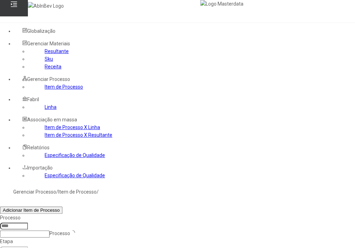 Image resolution: width=355 pixels, height=248 pixels. Describe the element at coordinates (51, 107) in the screenshot. I see `a: Linha` at that location.